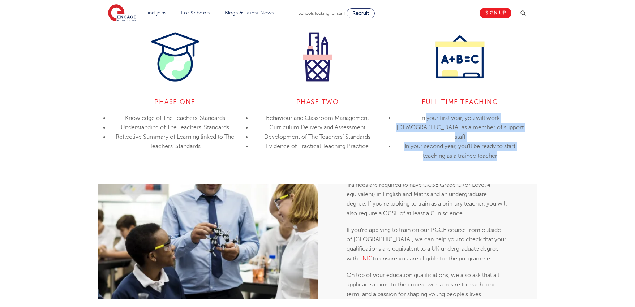 The height and width of the screenshot is (307, 635). I want to click on span: Recruit, so click(360, 13).